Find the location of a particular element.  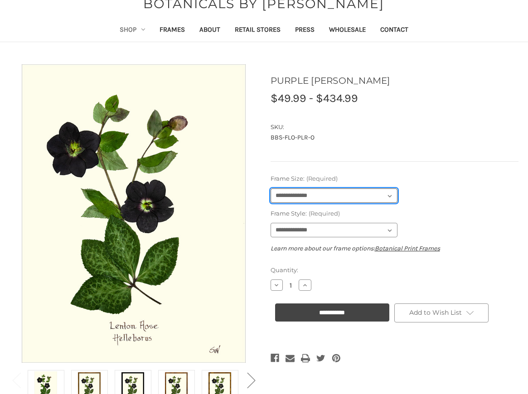

img: Unframed is located at coordinates (134, 213).